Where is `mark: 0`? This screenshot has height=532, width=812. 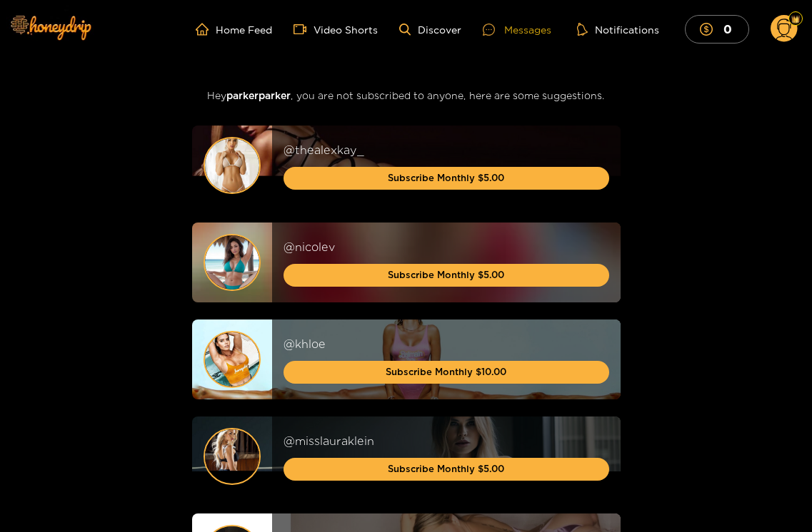
mark: 0 is located at coordinates (728, 29).